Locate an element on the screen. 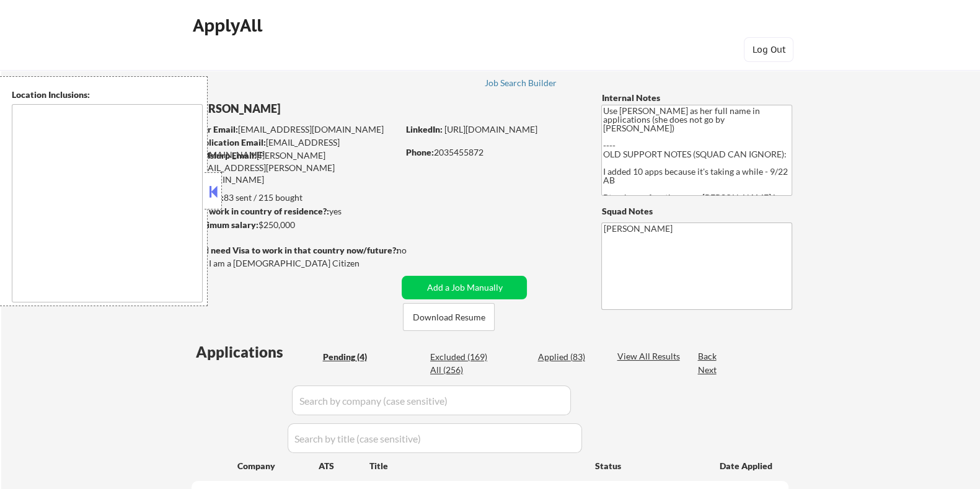 The height and width of the screenshot is (489, 980). strong: Minimum salary: is located at coordinates (224, 224).